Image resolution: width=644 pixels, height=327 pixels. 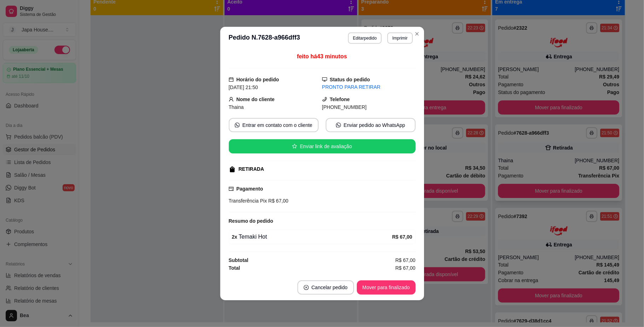 What do you see at coordinates (248, 201) in the screenshot?
I see `span: Transferência Pix` at bounding box center [248, 201].